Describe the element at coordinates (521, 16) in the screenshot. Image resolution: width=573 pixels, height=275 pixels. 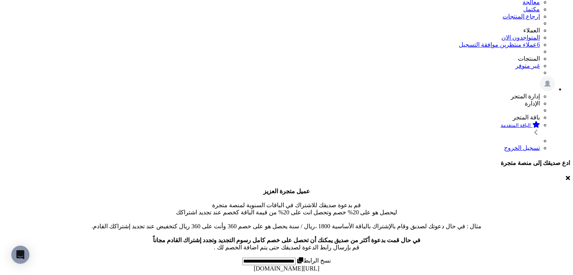
I see `a: إرجاع المنتجات` at that location.